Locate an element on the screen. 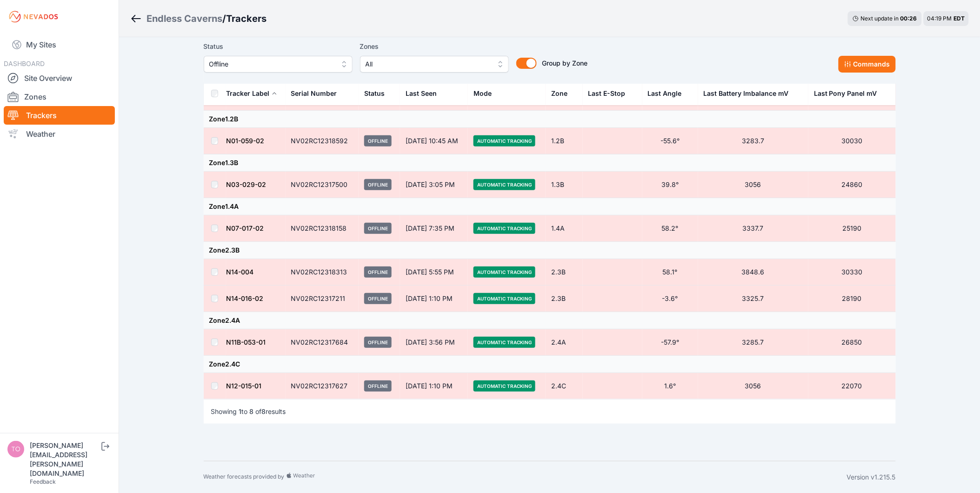 This screenshot has width=980, height=493. td: 2.4A is located at coordinates (564, 342).